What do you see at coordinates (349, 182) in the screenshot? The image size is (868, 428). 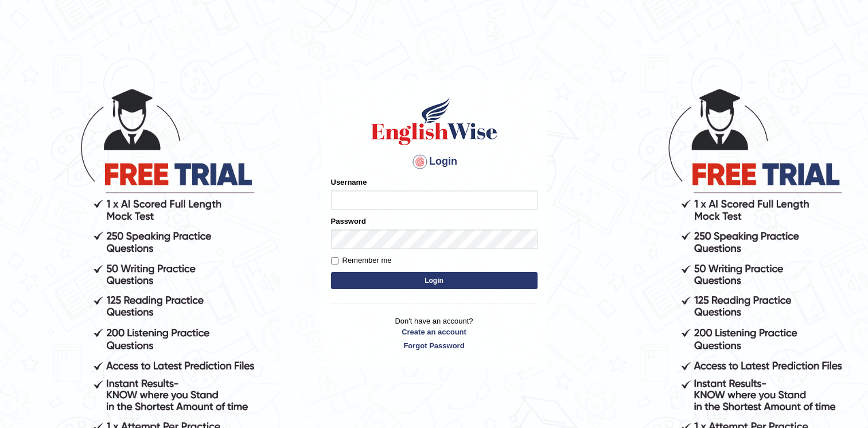 I see `label: Username` at bounding box center [349, 182].